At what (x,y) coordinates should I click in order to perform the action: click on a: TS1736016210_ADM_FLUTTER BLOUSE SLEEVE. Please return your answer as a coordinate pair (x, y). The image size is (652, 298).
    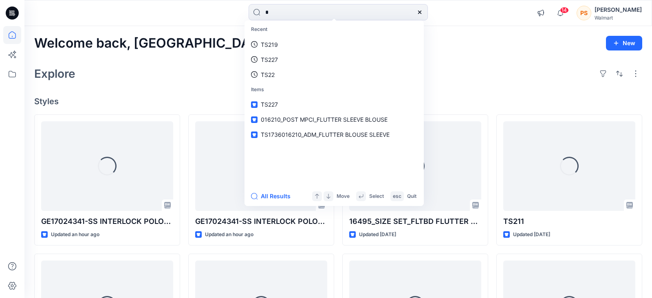
    Looking at the image, I should click on (334, 135).